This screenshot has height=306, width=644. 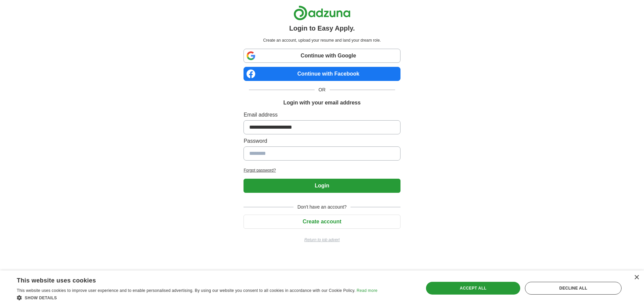 What do you see at coordinates (573, 288) in the screenshot?
I see `div: Decline all` at bounding box center [573, 288].